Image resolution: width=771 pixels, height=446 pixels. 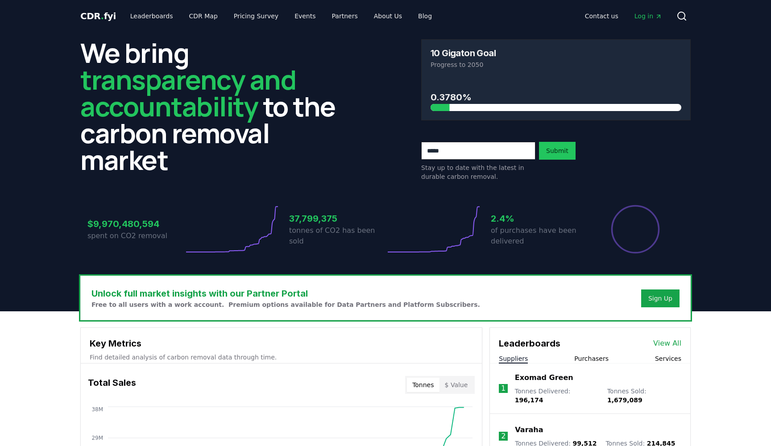 What do you see at coordinates (530, 344) in the screenshot?
I see `h3: Leaderboards` at bounding box center [530, 344].